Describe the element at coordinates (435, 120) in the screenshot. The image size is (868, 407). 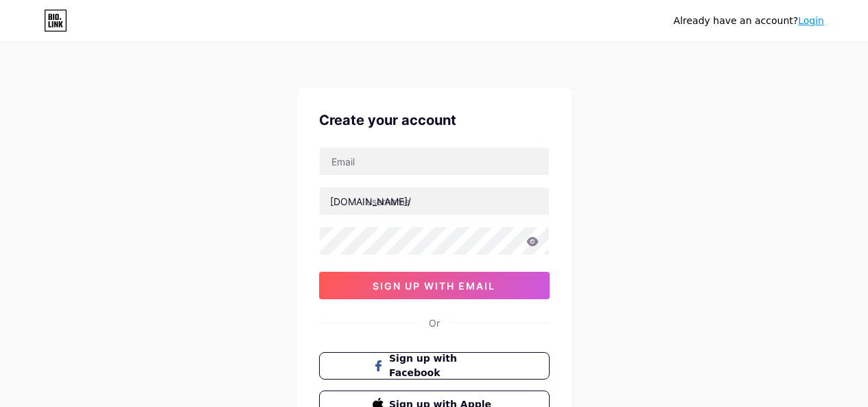
I see `div: Create your account` at that location.